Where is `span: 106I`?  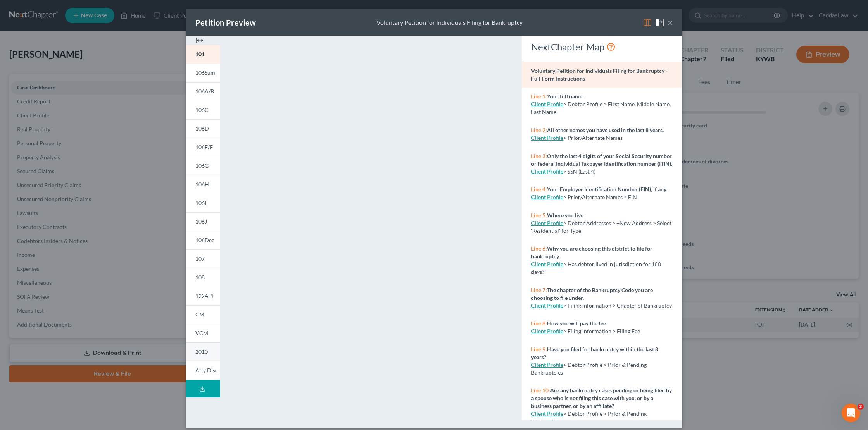 span: 106I is located at coordinates (201, 203).